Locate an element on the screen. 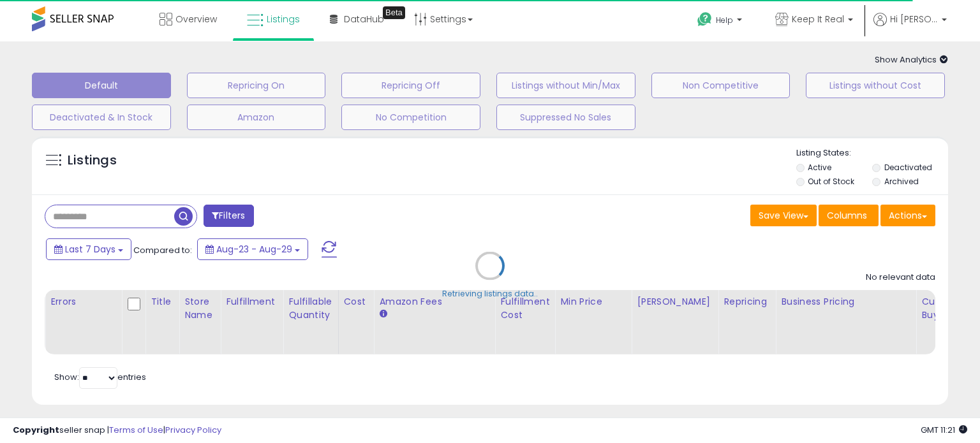 The image size is (980, 443). button: No Competition is located at coordinates (411, 117).